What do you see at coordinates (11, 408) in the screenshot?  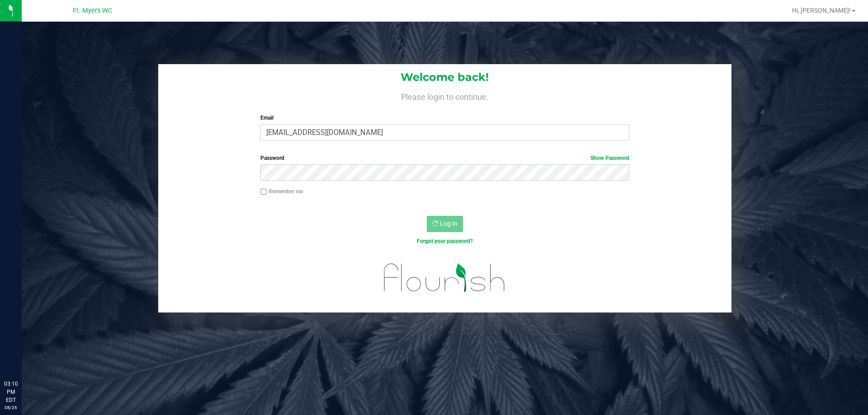 I see `p: 08/26` at bounding box center [11, 408].